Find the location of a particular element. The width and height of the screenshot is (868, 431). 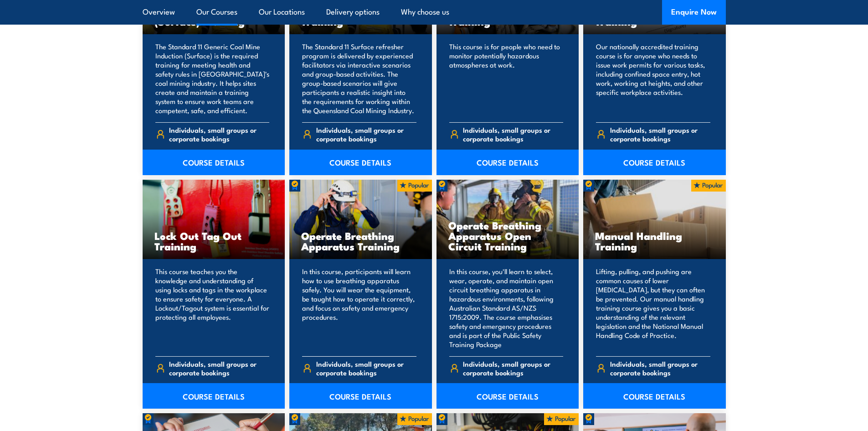

p: The Standard 11 Generic Coal Mine Induction (Surface) is the required training for meeting health... is located at coordinates (212, 79).